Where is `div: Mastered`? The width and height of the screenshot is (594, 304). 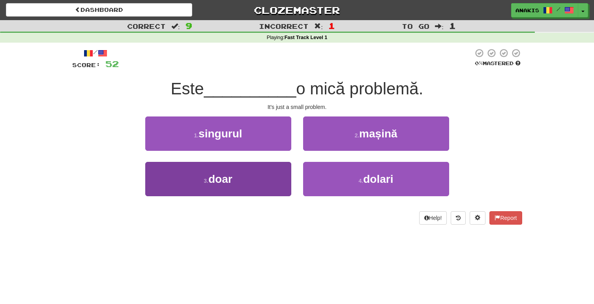
div: Mastered is located at coordinates (498, 64).